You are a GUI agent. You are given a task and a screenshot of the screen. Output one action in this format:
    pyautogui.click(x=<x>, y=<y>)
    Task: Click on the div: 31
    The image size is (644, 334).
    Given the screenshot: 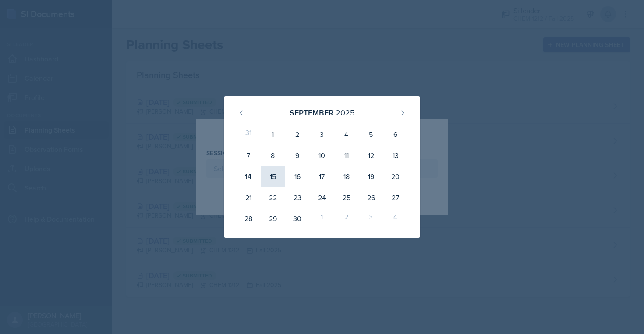 What is the action you would take?
    pyautogui.click(x=248, y=134)
    